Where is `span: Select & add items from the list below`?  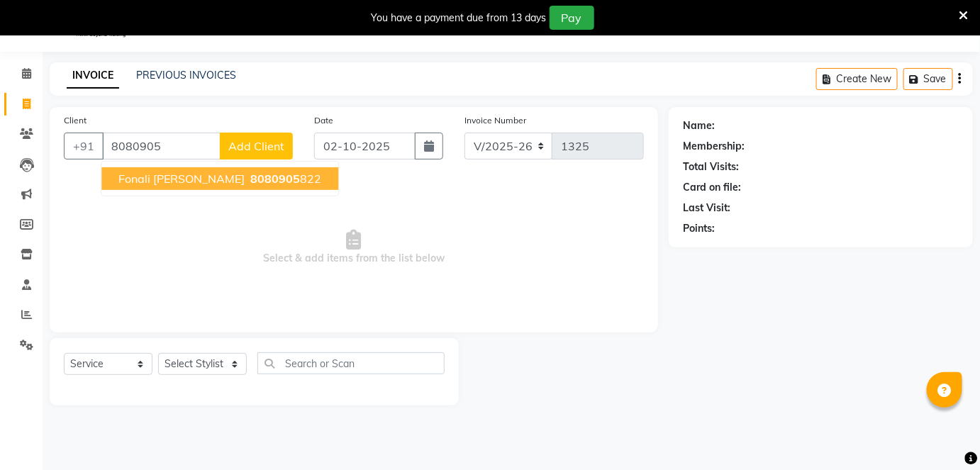
span: Select & add items from the list below is located at coordinates (354, 247).